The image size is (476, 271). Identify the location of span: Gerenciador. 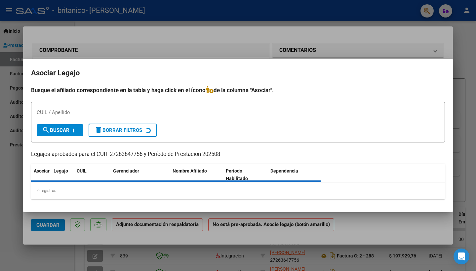
(126, 171).